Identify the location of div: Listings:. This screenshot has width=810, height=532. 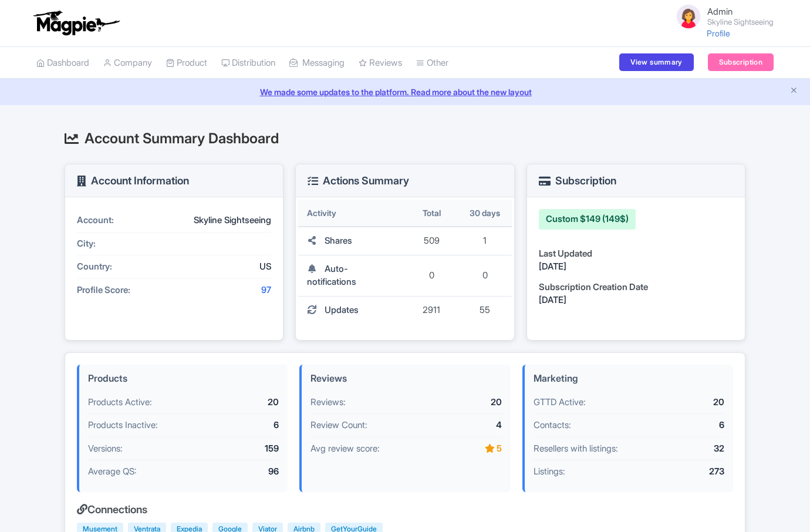
(595, 471).